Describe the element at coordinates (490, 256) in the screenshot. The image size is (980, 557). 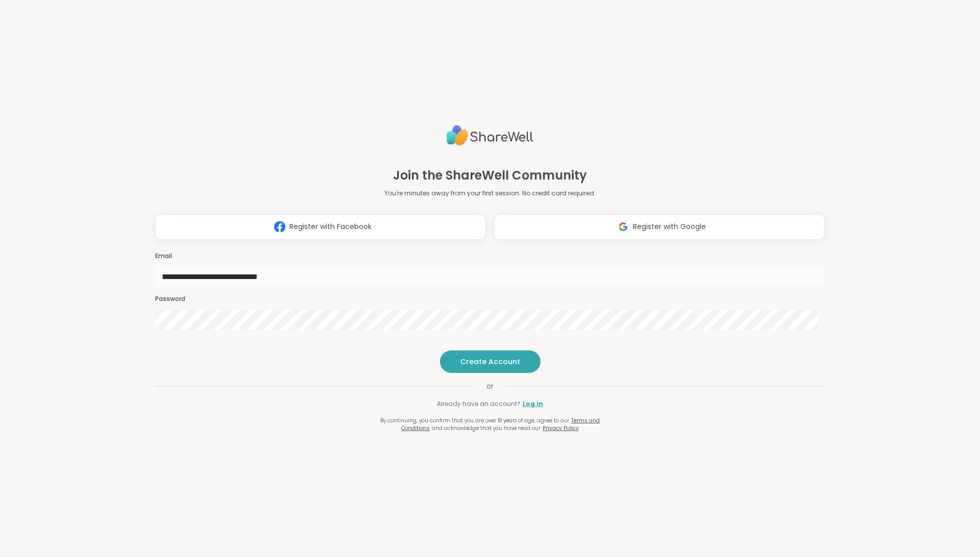
I see `h3: Email` at that location.